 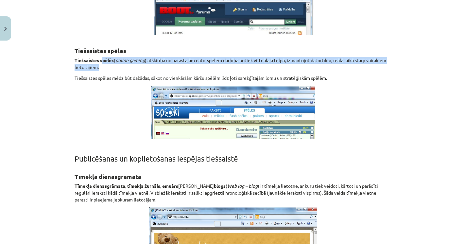 What do you see at coordinates (242, 186) in the screenshot?
I see `em: Web log – blog` at bounding box center [242, 186].